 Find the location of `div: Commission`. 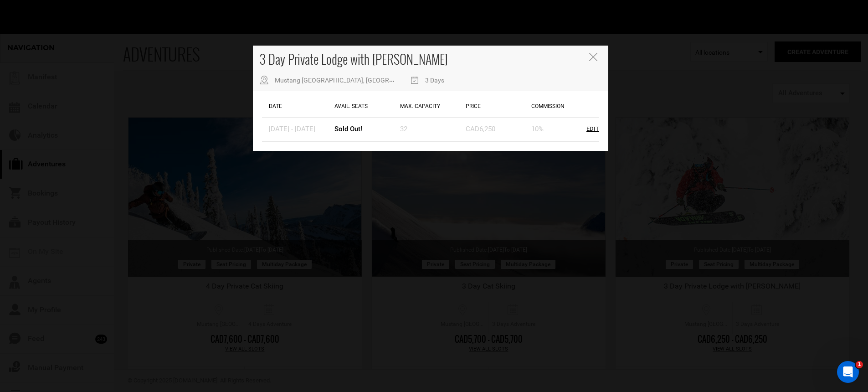

div: Commission is located at coordinates (562, 106).